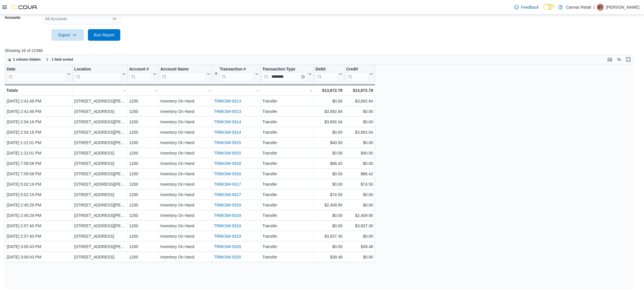 Image resolution: width=644 pixels, height=294 pixels. What do you see at coordinates (38, 90) in the screenshot?
I see `div: Totals` at bounding box center [38, 90].